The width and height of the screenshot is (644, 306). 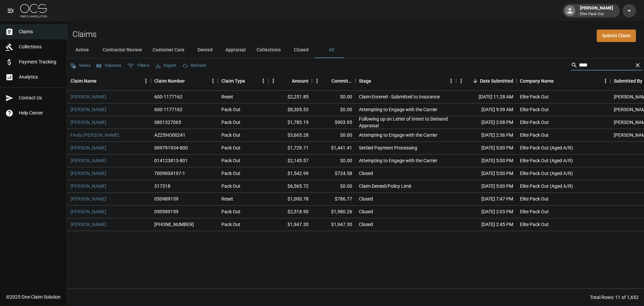 What do you see at coordinates (628, 81) in the screenshot?
I see `div: Submitted By` at bounding box center [628, 81].